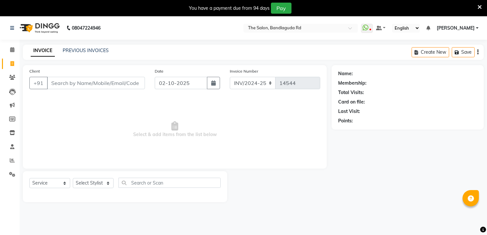 This screenshot has height=235, width=487. What do you see at coordinates (43, 51) in the screenshot?
I see `a: INVOICE` at bounding box center [43, 51].